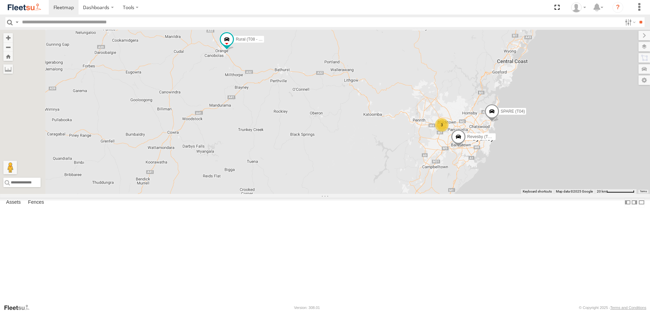 The image size is (650, 311). What do you see at coordinates (630, 22) in the screenshot?
I see `label: Search Filter Options` at bounding box center [630, 22].